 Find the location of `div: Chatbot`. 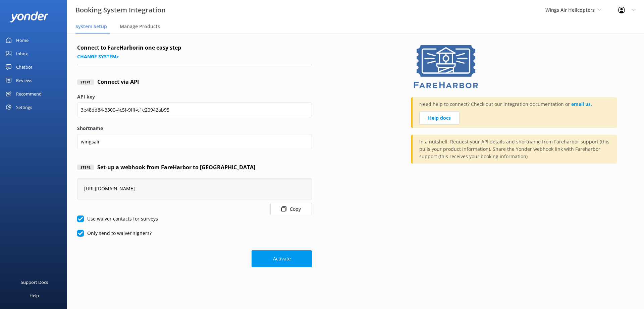

div: Chatbot is located at coordinates (24, 67).